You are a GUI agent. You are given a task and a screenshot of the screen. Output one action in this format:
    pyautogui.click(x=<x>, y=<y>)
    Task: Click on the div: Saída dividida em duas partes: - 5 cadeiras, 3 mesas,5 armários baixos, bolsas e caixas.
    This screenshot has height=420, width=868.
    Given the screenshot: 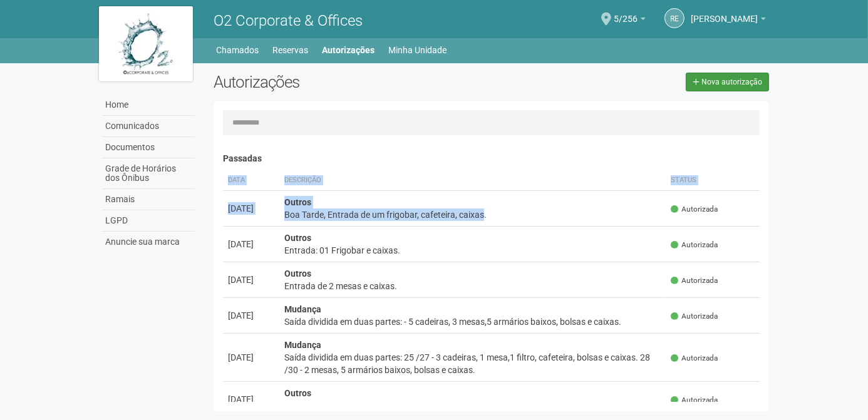 What is the action you would take?
    pyautogui.click(x=472, y=322)
    